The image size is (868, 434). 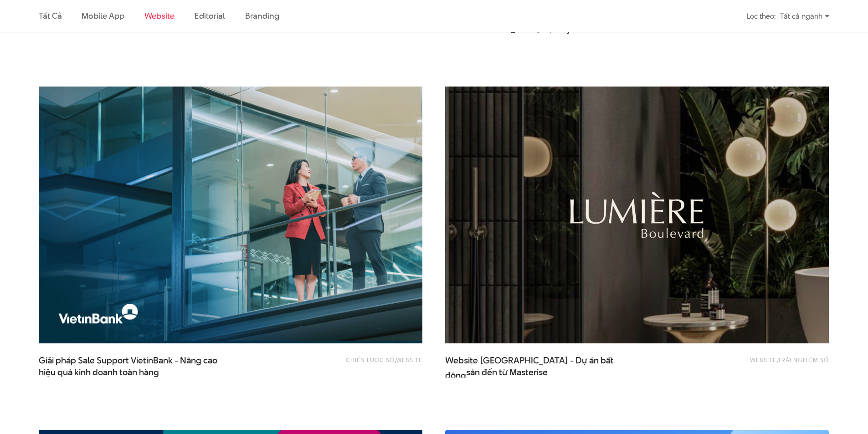 I want to click on span: Giải pháp Sale Support VietinBank - Nâng cao, so click(x=130, y=366).